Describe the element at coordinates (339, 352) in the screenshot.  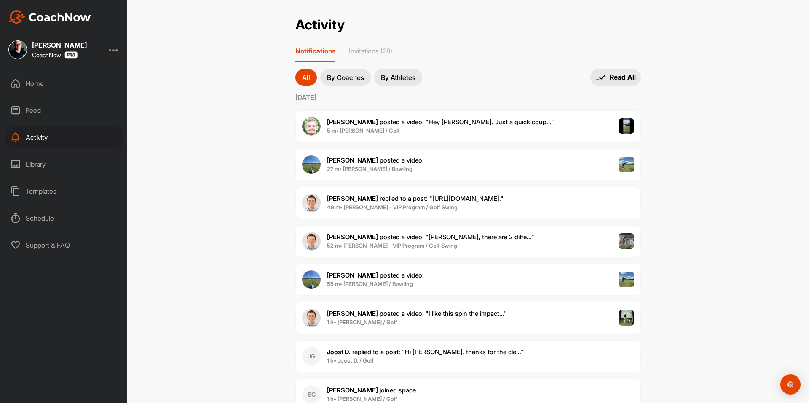
I see `b: Joost D.` at that location.